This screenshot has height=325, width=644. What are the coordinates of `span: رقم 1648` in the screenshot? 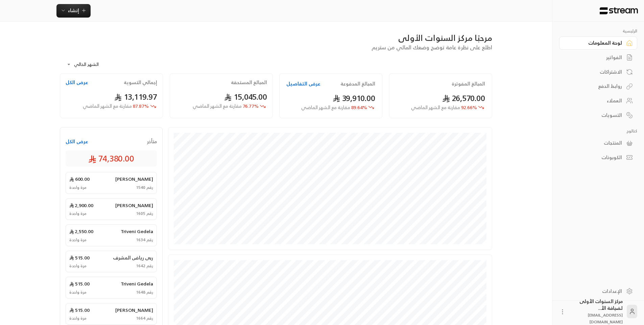 It's located at (145, 292).